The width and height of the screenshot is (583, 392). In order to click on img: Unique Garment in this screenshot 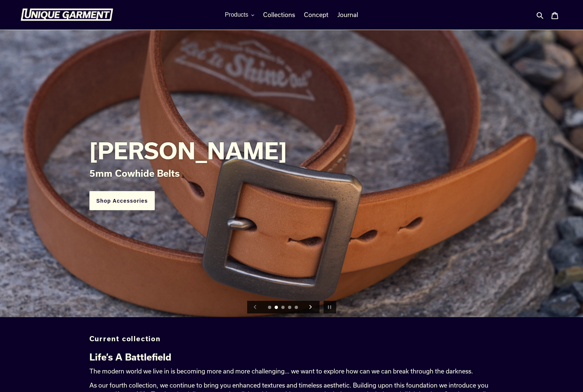, I will do `click(67, 15)`.